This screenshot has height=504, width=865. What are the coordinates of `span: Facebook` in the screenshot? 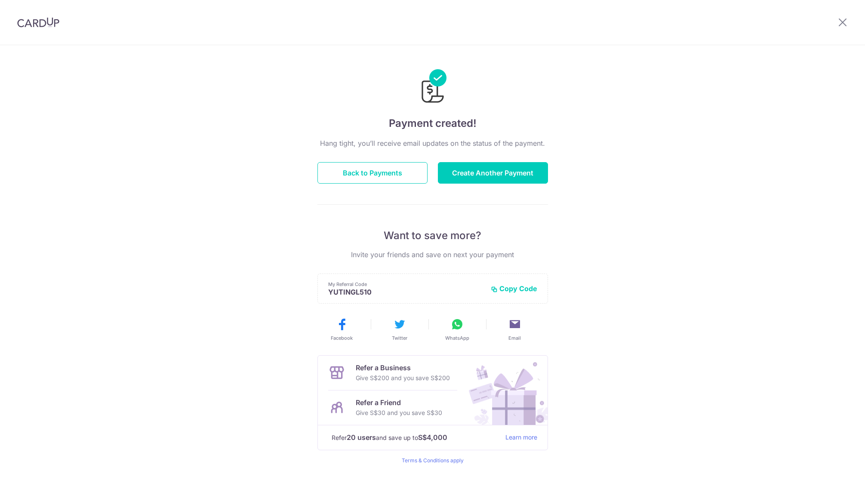 It's located at (342, 338).